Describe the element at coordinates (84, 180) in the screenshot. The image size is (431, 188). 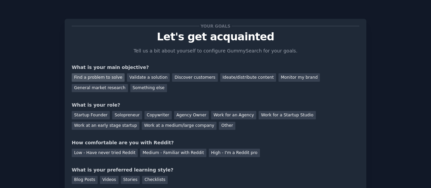
I see `div: Blog Posts` at that location.